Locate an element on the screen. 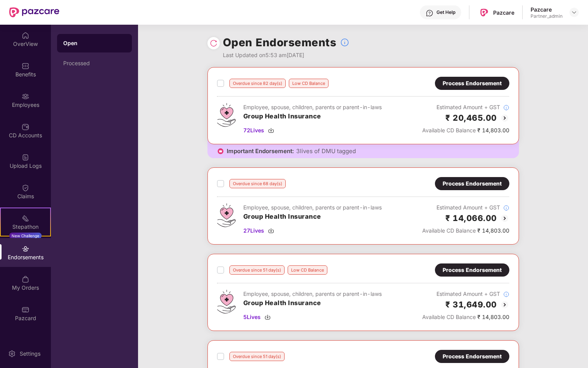  span: 5 Lives is located at coordinates (252, 317).